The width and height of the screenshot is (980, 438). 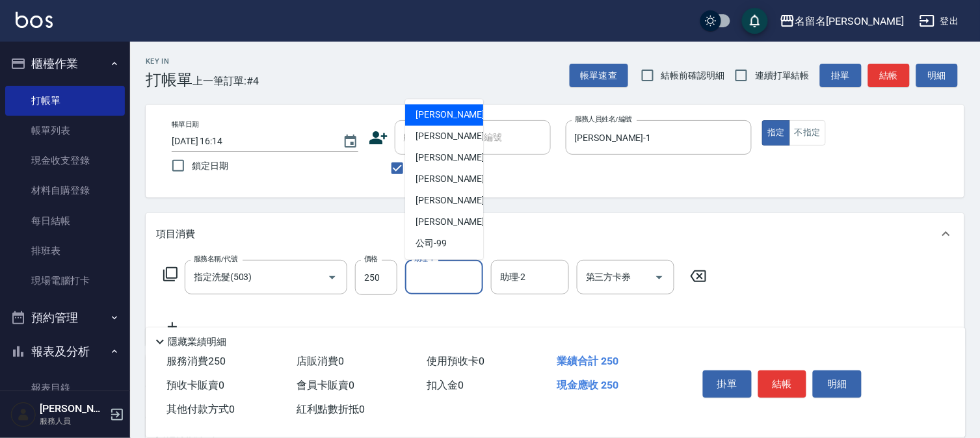 I want to click on button: 櫃檯作業, so click(x=65, y=64).